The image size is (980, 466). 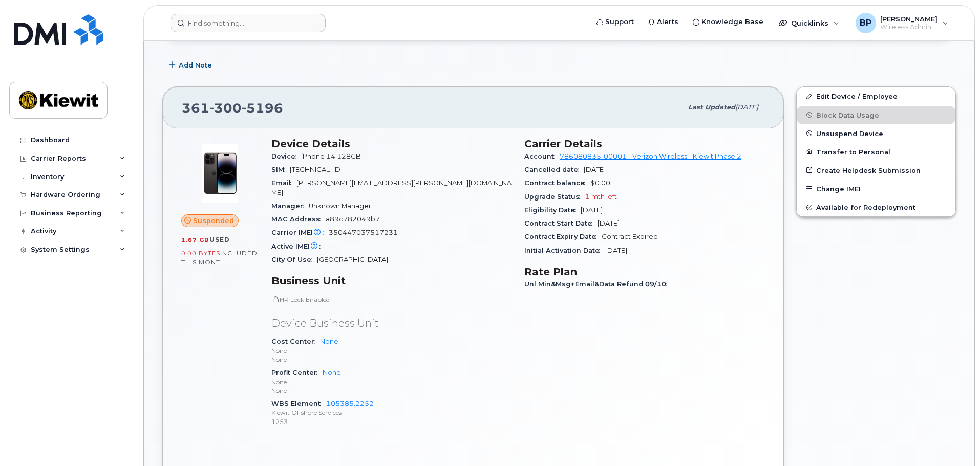 I want to click on button: Transfer to Personal, so click(x=876, y=152).